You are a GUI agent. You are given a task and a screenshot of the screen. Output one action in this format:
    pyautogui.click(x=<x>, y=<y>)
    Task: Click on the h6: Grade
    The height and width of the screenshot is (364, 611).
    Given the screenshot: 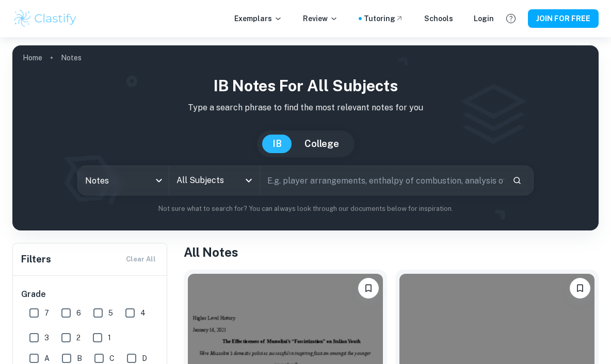 What is the action you would take?
    pyautogui.click(x=91, y=295)
    